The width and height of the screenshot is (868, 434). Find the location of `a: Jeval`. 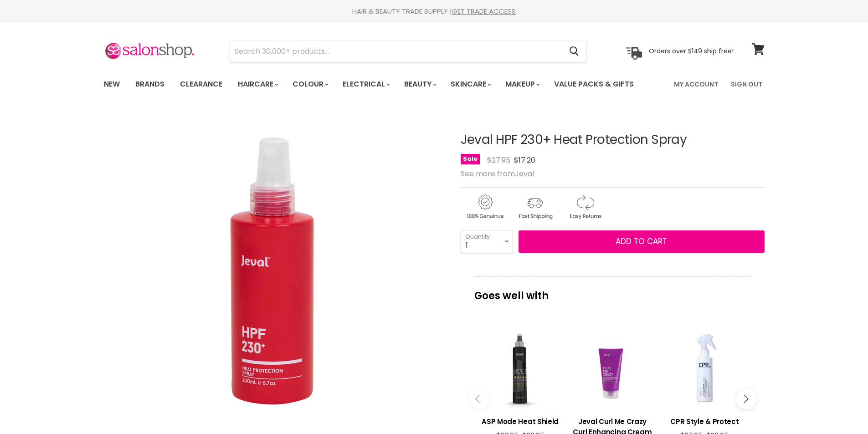

a: Jeval is located at coordinates (524, 173).